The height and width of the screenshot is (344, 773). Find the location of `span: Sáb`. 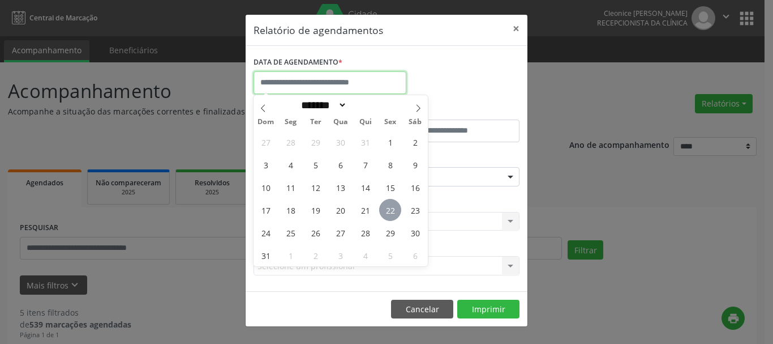

span: Sáb is located at coordinates (416, 122).